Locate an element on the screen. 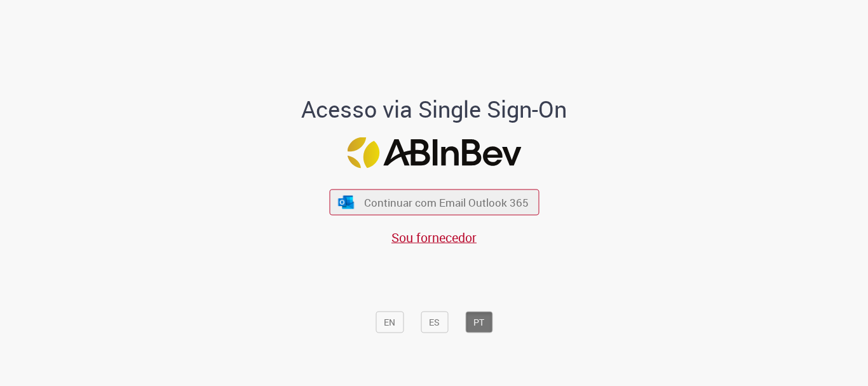 Image resolution: width=868 pixels, height=386 pixels. button: EN is located at coordinates (389, 322).